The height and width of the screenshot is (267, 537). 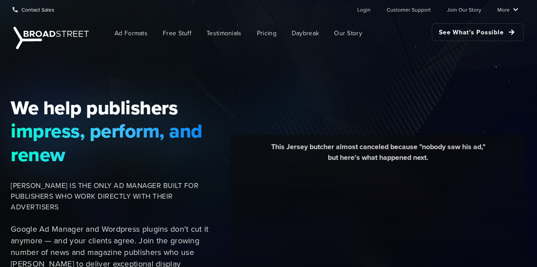 I want to click on a: Login, so click(x=364, y=9).